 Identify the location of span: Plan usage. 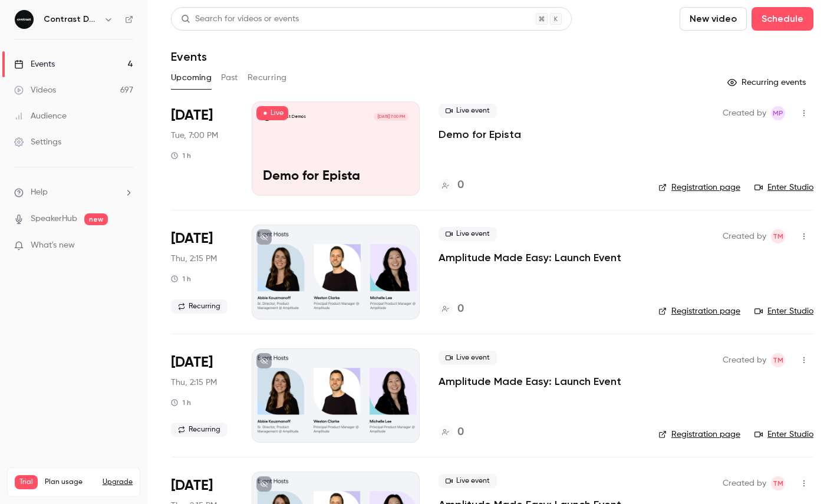
(71, 482).